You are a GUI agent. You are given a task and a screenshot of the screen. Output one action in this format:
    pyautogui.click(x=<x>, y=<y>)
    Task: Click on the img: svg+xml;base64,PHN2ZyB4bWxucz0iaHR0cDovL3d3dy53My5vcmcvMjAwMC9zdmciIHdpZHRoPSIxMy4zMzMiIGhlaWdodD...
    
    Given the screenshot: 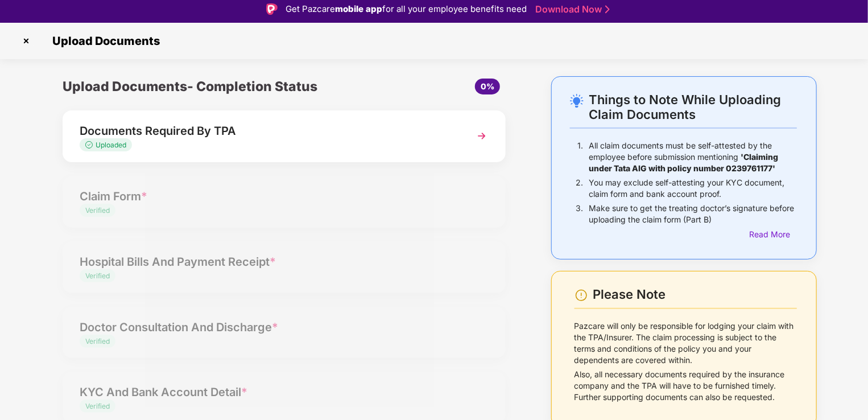 What is the action you would take?
    pyautogui.click(x=90, y=145)
    